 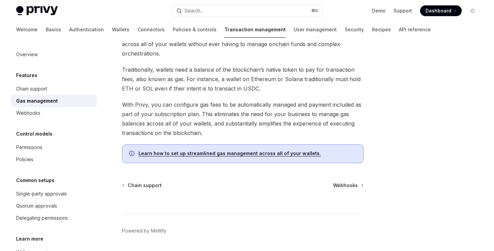 I want to click on h5: Features, so click(x=27, y=75).